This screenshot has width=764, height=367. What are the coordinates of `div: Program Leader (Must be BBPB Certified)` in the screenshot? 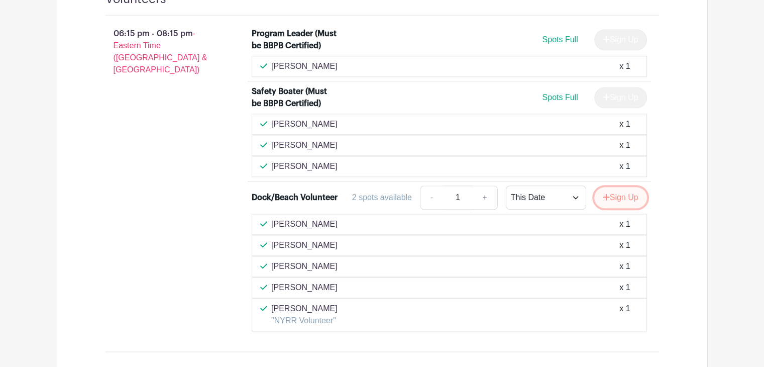 It's located at (295, 40).